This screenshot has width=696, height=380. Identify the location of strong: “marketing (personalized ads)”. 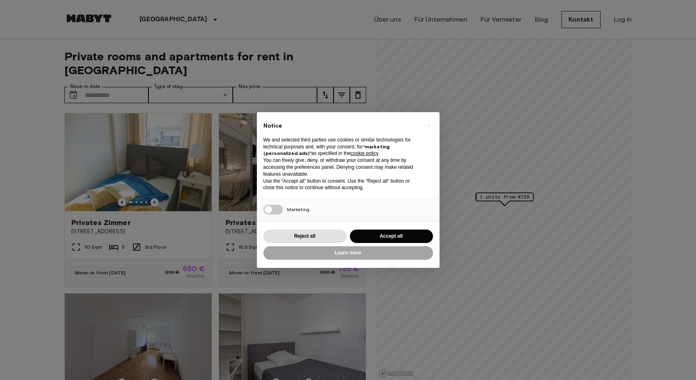
(326, 150).